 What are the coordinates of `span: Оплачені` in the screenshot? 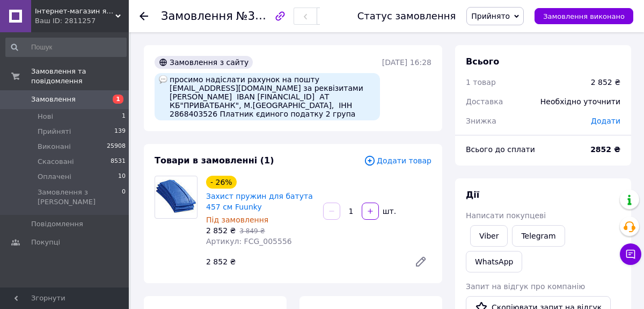 It's located at (54, 177).